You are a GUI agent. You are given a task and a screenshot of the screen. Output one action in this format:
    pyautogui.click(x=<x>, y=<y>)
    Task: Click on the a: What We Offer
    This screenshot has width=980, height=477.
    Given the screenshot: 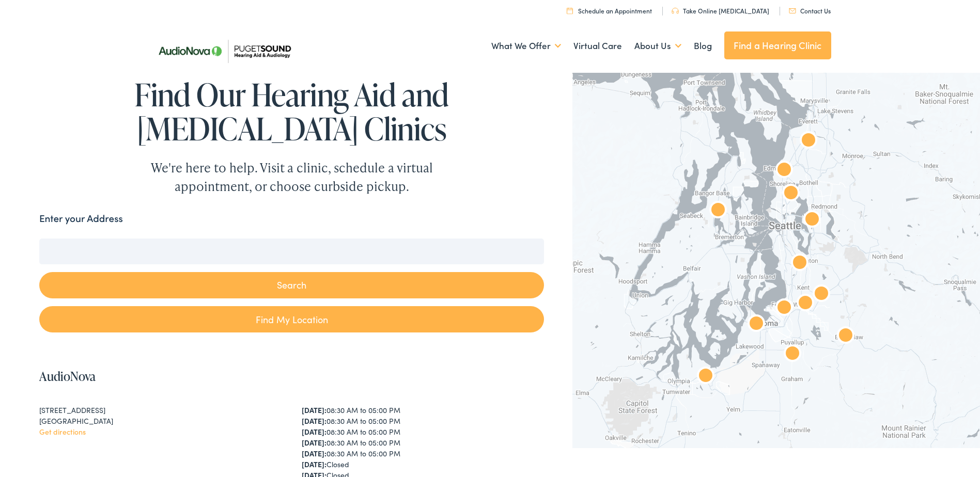 What is the action you would take?
    pyautogui.click(x=526, y=46)
    